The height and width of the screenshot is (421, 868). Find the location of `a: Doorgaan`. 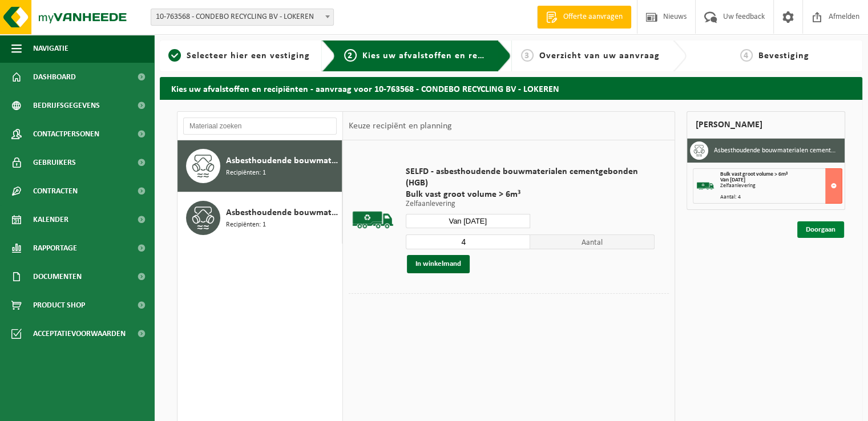

a: Doorgaan is located at coordinates (820, 229).